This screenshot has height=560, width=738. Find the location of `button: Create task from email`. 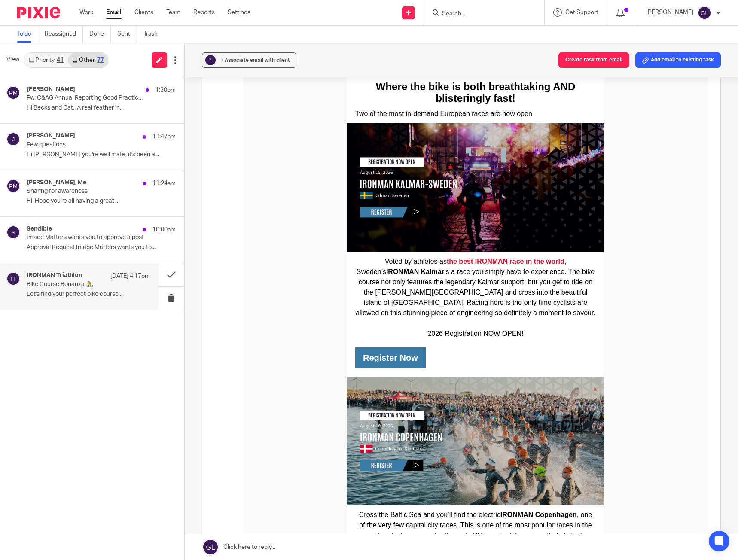

button: Create task from email is located at coordinates (593, 60).